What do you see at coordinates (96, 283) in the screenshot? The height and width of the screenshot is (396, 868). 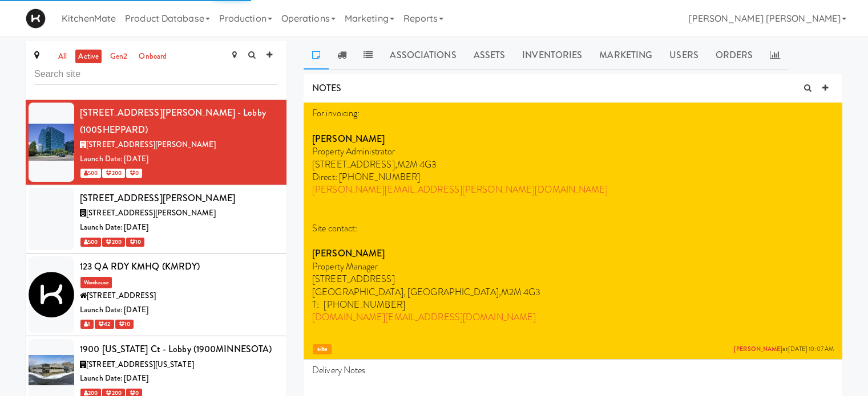 I see `span: Warehouse` at bounding box center [96, 283].